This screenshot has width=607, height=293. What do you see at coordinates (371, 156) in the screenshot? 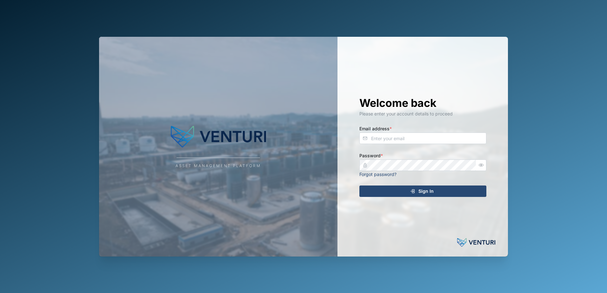
I see `label: Password` at bounding box center [371, 156].